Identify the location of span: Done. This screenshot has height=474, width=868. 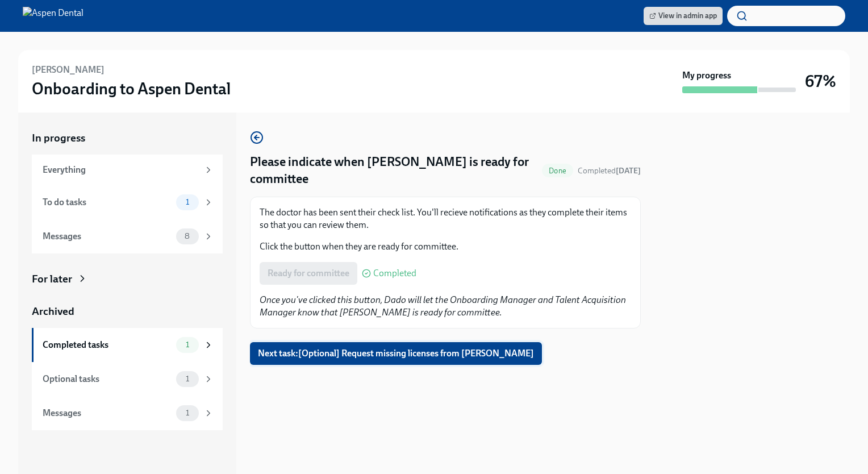
(557, 171).